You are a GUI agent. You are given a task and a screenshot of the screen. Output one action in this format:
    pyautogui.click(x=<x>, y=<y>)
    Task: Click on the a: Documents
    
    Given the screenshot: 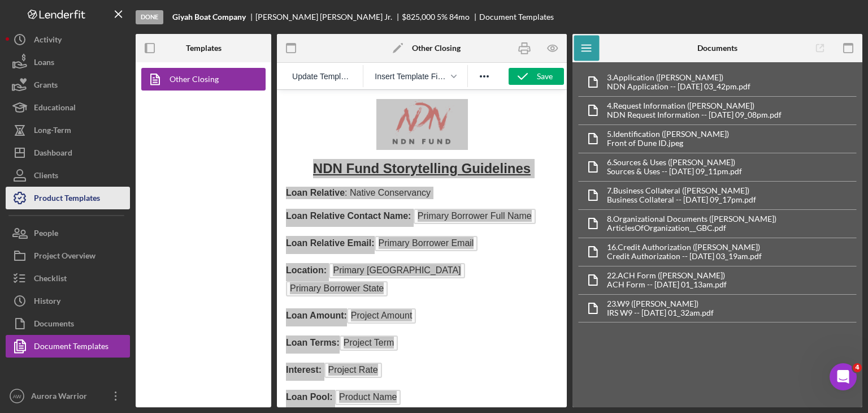 What is the action you would take?
    pyautogui.click(x=68, y=323)
    